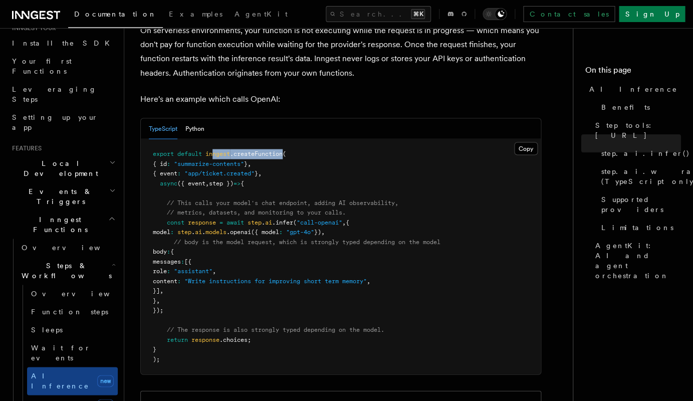  I want to click on span: new, so click(105, 381).